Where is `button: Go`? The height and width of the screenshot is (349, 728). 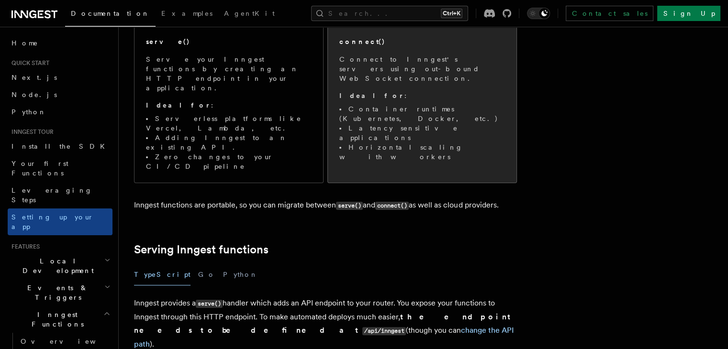
button: Go is located at coordinates (207, 275).